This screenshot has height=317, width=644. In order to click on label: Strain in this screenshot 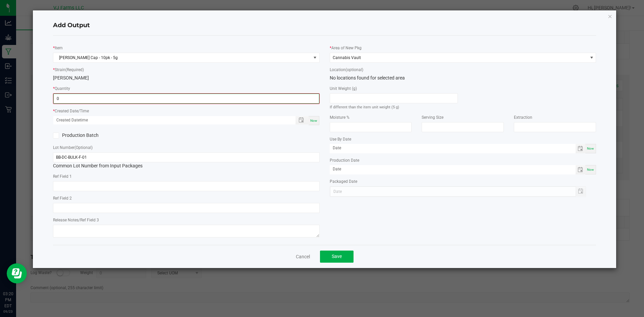, I will do `click(69, 70)`.